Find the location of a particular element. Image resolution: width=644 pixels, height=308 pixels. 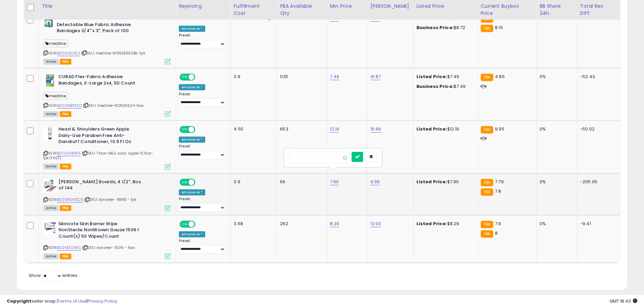

span: Show: entries is located at coordinates (53, 275).